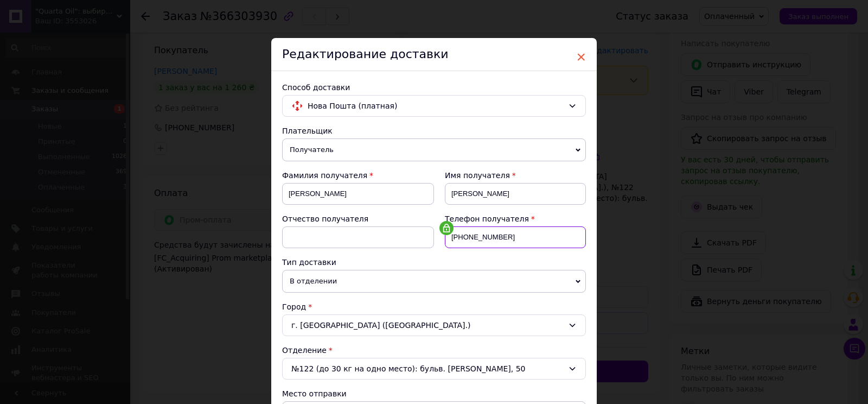  Describe the element at coordinates (325, 219) in the screenshot. I see `span: Отчество получателя` at that location.